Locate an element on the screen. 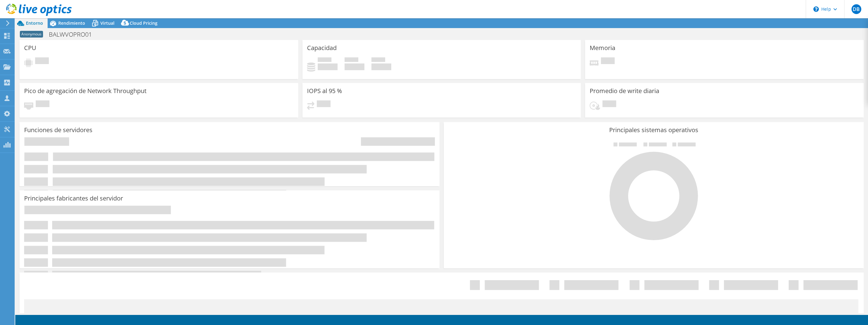 The image size is (868, 325). h3: Principales fabricantes del servidor is located at coordinates (73, 198).